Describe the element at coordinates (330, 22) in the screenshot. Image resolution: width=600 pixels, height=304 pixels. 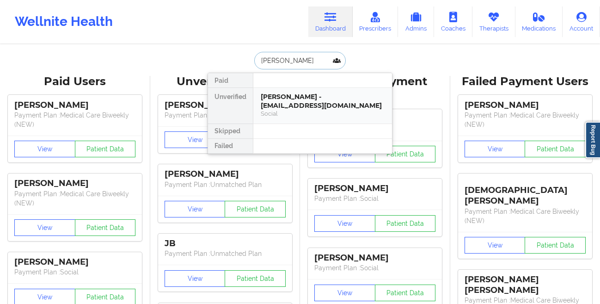
I see `a: Dashboard` at that location.